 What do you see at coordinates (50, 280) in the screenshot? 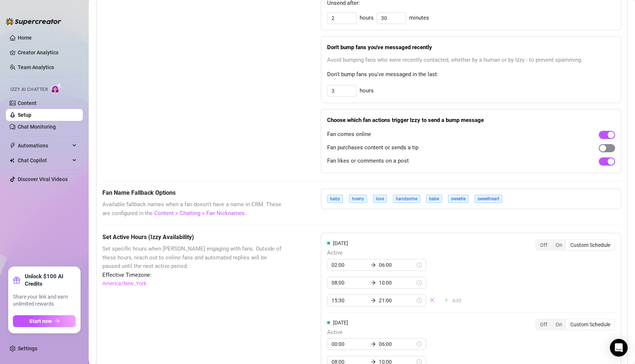
I see `strong: Unlock $100 AI Credits` at bounding box center [50, 280].